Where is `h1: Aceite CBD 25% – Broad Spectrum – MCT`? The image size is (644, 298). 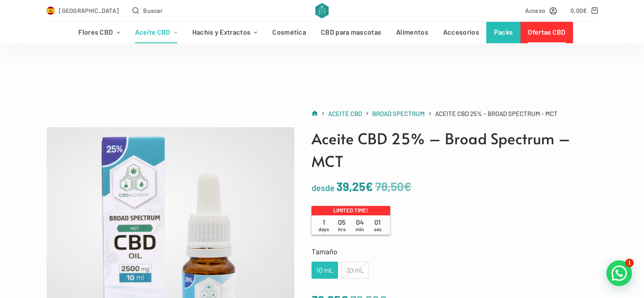
h1: Aceite CBD 25% – Broad Spectrum – MCT is located at coordinates (455, 150).